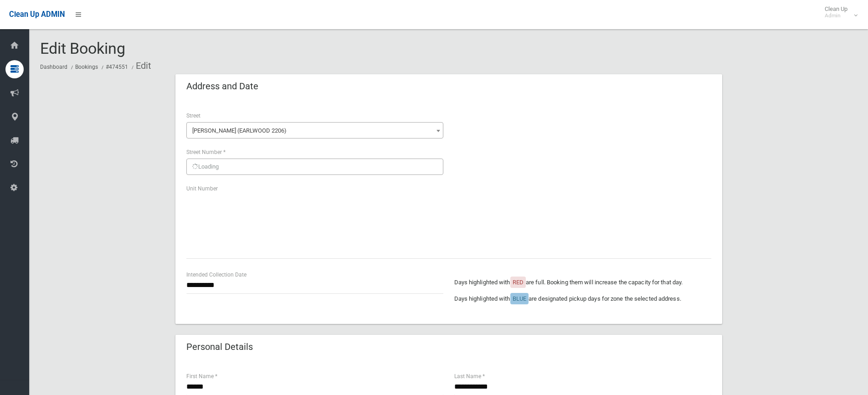  Describe the element at coordinates (140, 66) in the screenshot. I see `li: Edit` at that location.